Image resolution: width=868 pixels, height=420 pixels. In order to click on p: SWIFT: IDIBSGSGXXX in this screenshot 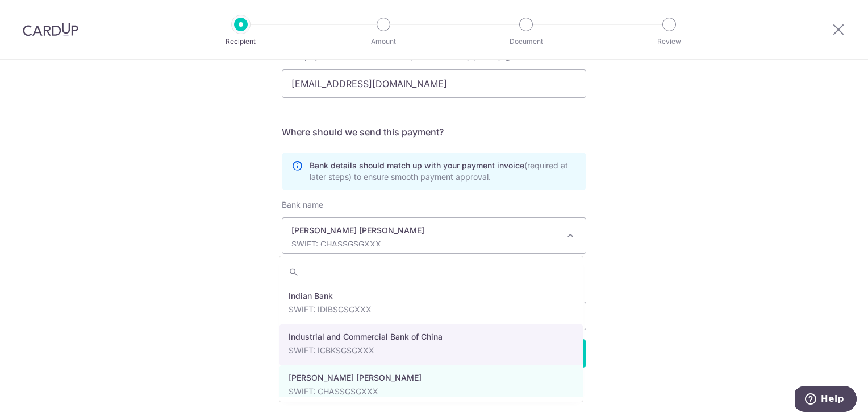, I will do `click(431, 309)`.